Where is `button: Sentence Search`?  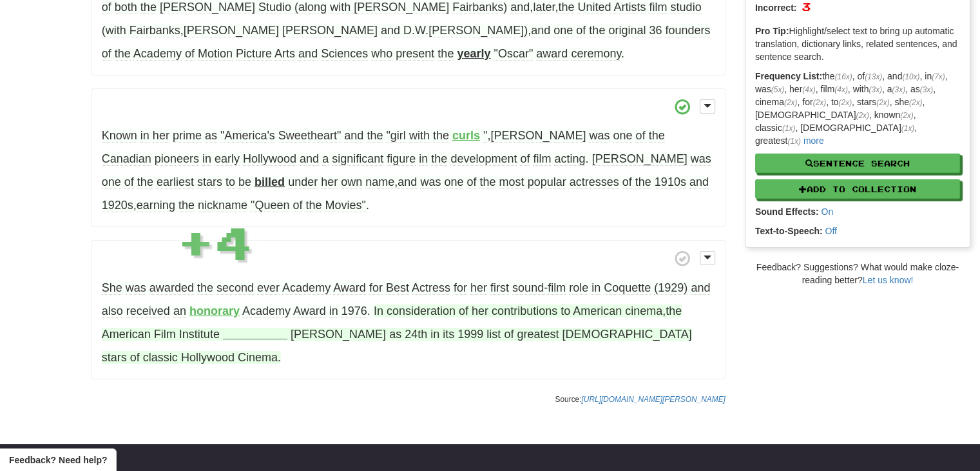
button: Sentence Search is located at coordinates (858, 163).